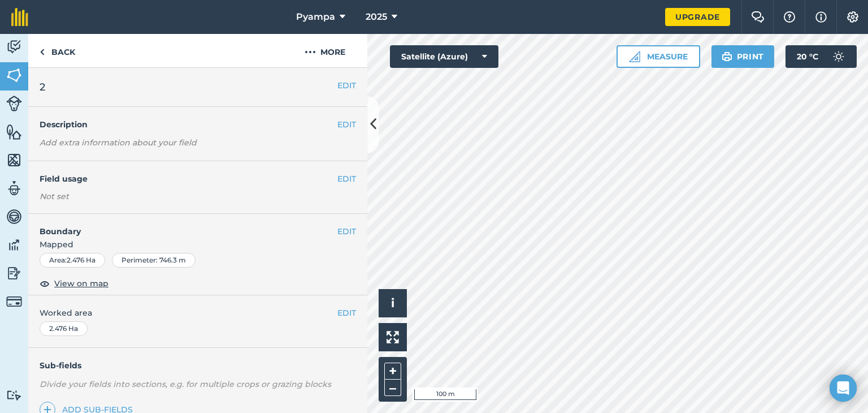  Describe the element at coordinates (743, 56) in the screenshot. I see `button: Print` at that location.